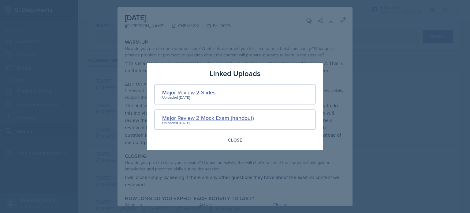 The width and height of the screenshot is (470, 213). What do you see at coordinates (208, 118) in the screenshot?
I see `div: Major Review 2 Mock Exam (handout)` at bounding box center [208, 118].